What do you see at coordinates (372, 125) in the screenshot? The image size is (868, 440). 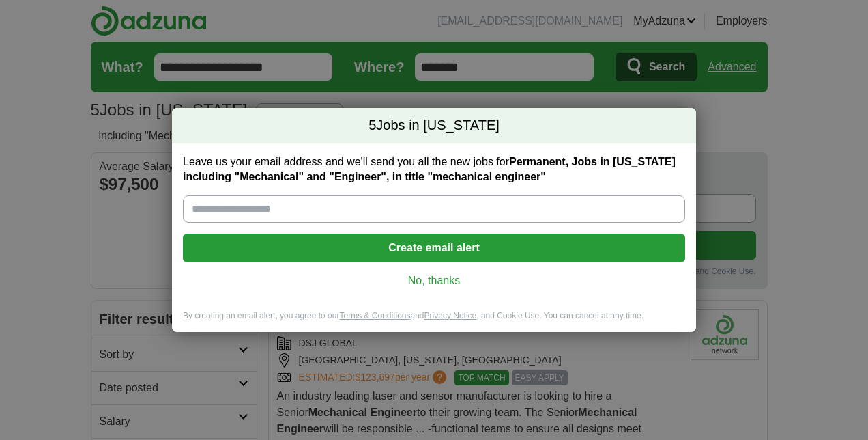 I see `span: 5` at bounding box center [372, 125].